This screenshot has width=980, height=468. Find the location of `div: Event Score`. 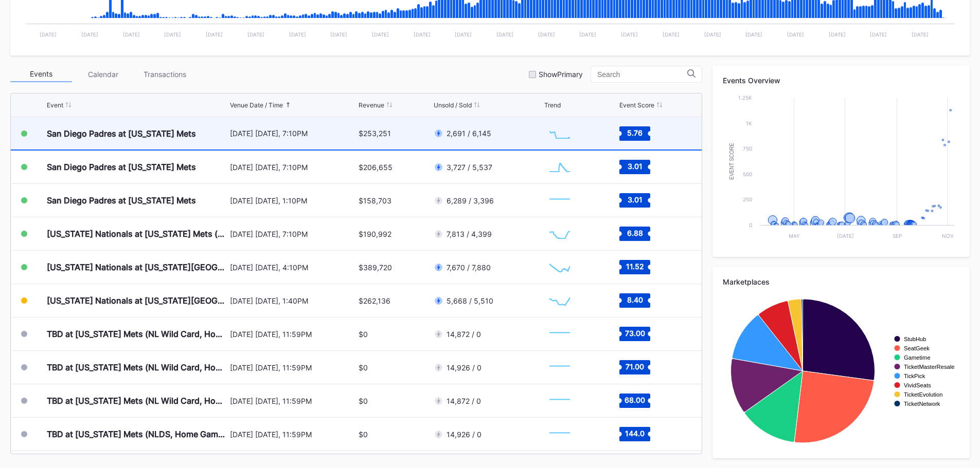

div: Event Score is located at coordinates (637, 105).